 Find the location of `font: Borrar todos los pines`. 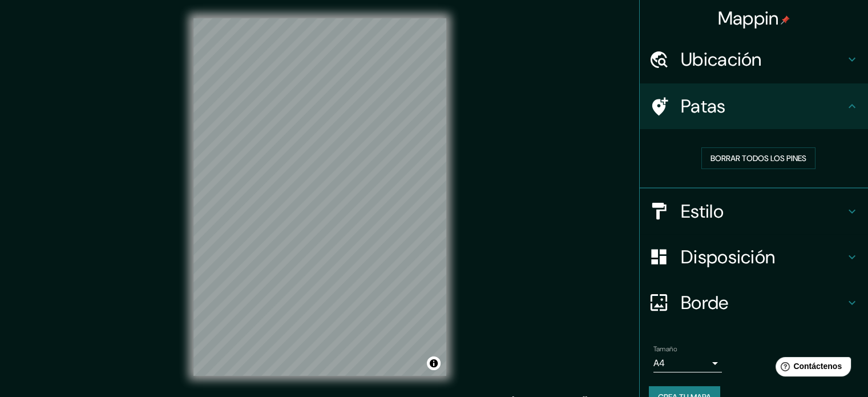

font: Borrar todos los pines is located at coordinates (758, 158).